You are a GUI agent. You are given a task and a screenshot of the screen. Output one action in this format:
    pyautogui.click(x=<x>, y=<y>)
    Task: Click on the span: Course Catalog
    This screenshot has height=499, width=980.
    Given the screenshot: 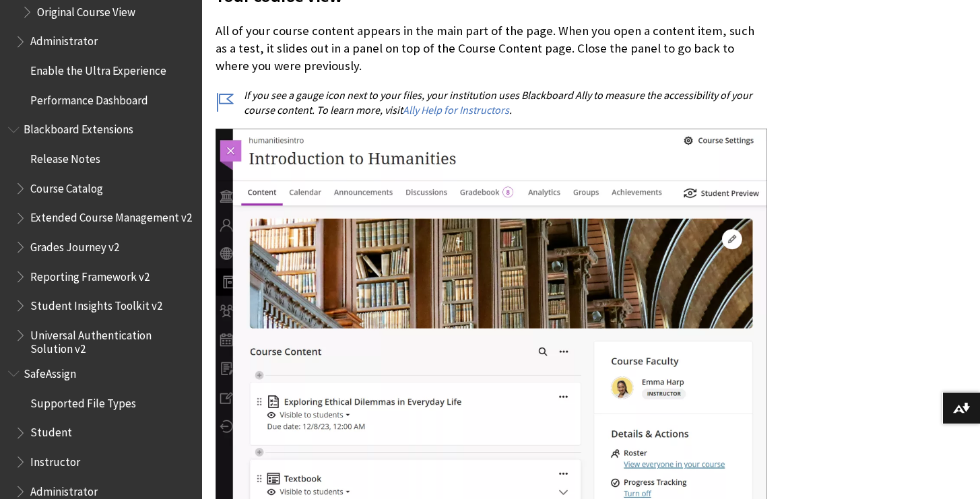 What is the action you would take?
    pyautogui.click(x=67, y=186)
    